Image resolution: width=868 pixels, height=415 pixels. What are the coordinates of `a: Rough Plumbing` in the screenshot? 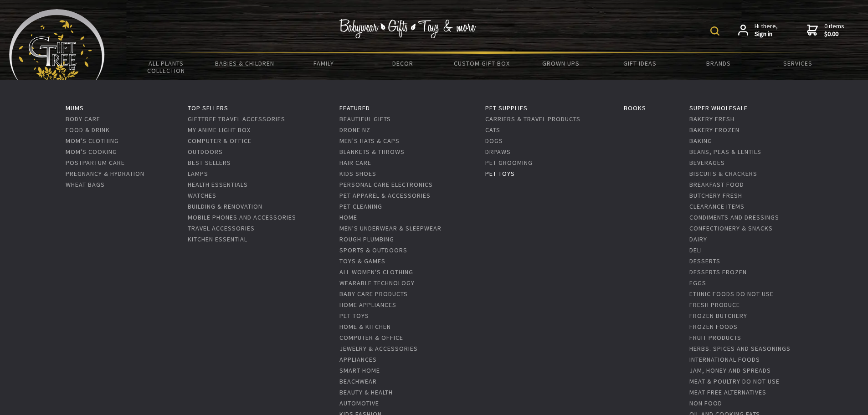 It's located at (367, 239).